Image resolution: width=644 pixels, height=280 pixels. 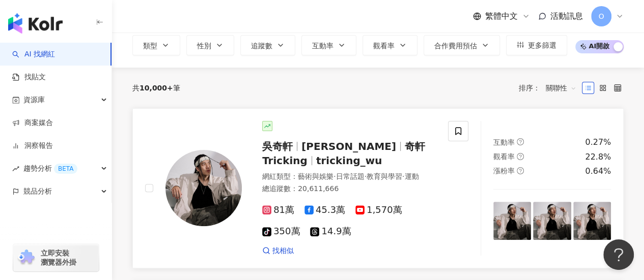 What do you see at coordinates (204, 46) in the screenshot?
I see `span: 性別` at bounding box center [204, 46].